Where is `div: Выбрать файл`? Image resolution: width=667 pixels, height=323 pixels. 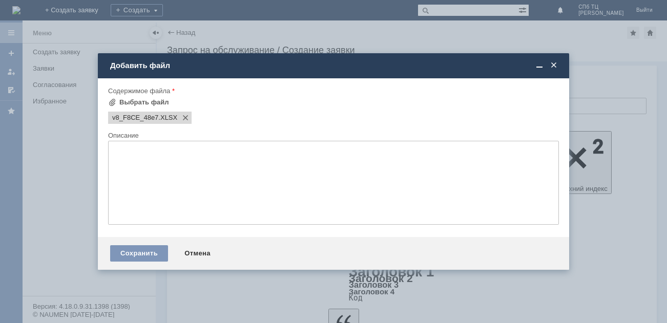 div: Выбрать файл is located at coordinates (144, 102).